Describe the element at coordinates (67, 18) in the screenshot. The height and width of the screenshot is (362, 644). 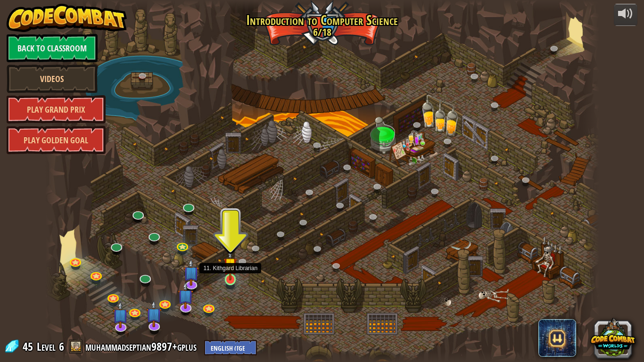
I see `img: CodeCombat - Learn how to code by playing a game` at that location.